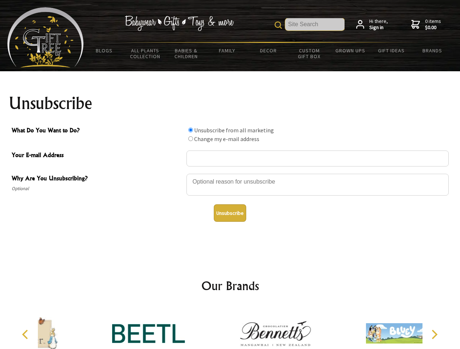 Image resolution: width=460 pixels, height=349 pixels. I want to click on a: Decor, so click(268, 51).